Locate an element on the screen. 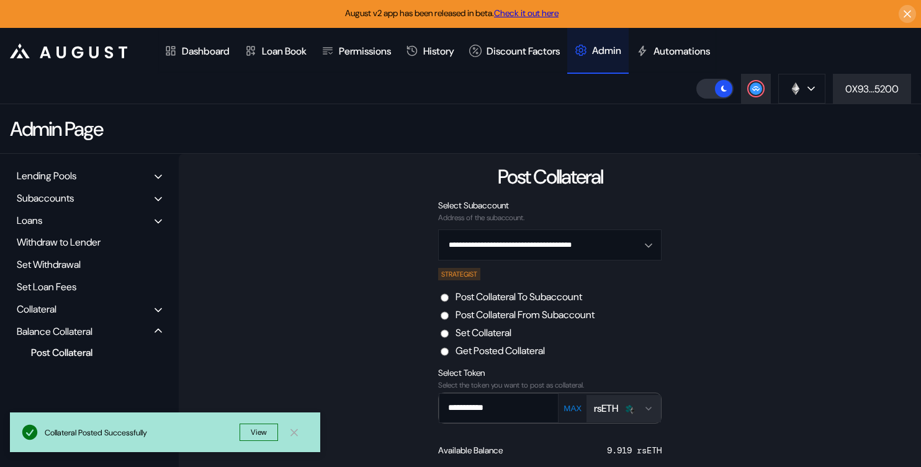  div: Discount Factors is located at coordinates (523, 51).